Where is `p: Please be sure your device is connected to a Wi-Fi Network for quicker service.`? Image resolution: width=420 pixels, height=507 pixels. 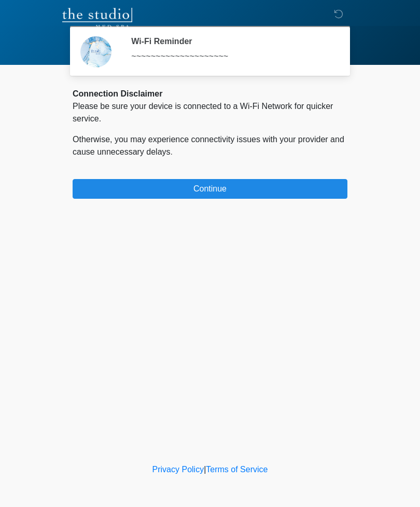 p: Please be sure your device is connected to a Wi-Fi Network for quicker service. is located at coordinates (210, 113).